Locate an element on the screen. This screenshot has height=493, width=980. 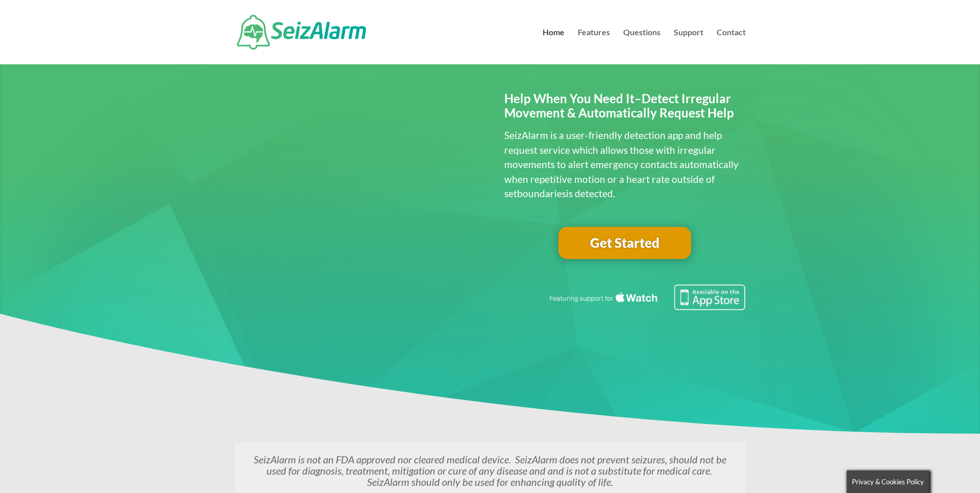
img: Seizure detection available in the Apple App Store. is located at coordinates (647, 297).